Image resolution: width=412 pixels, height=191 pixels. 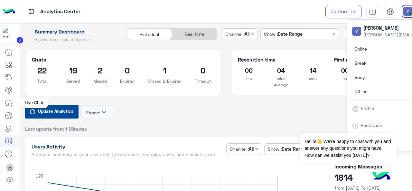 What do you see at coordinates (42, 70) in the screenshot?
I see `h2: 22` at bounding box center [42, 70].